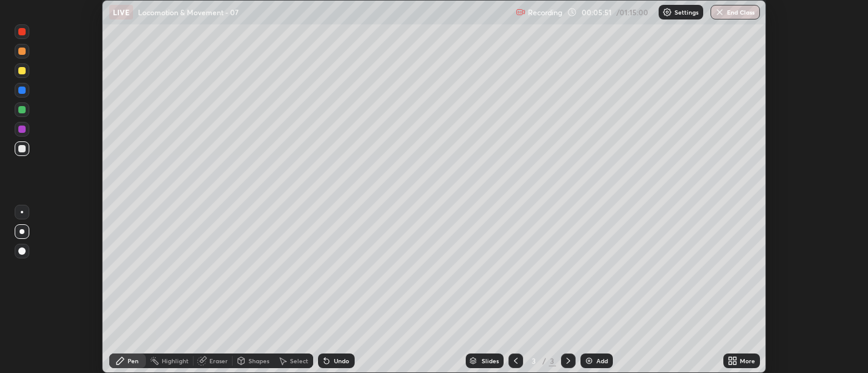 Image resolution: width=868 pixels, height=373 pixels. What do you see at coordinates (589, 361) in the screenshot?
I see `img: add-slide-button` at bounding box center [589, 361].